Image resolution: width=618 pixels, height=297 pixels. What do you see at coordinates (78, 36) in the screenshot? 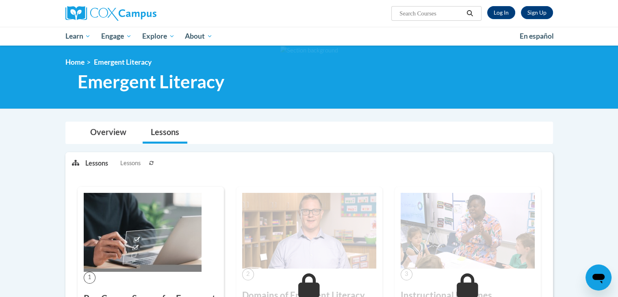
I see `span: Learn` at bounding box center [78, 36].